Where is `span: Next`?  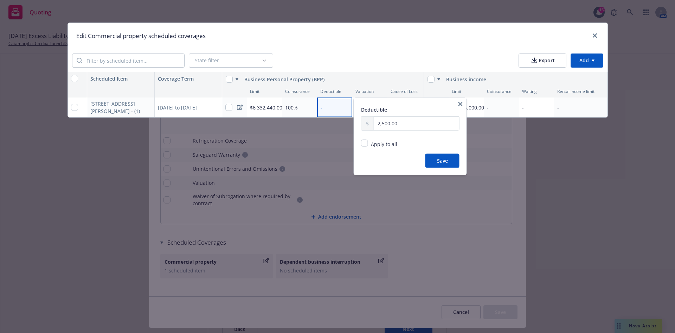
span: Next is located at coordinates (408, 329).